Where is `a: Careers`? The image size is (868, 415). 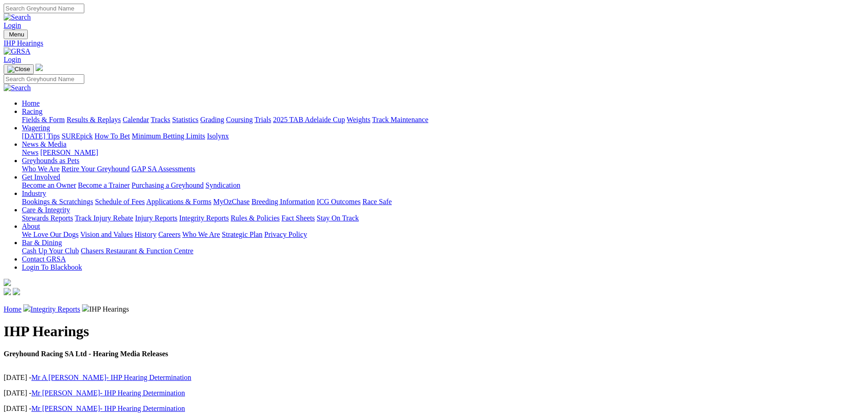
a: Careers is located at coordinates (169, 234).